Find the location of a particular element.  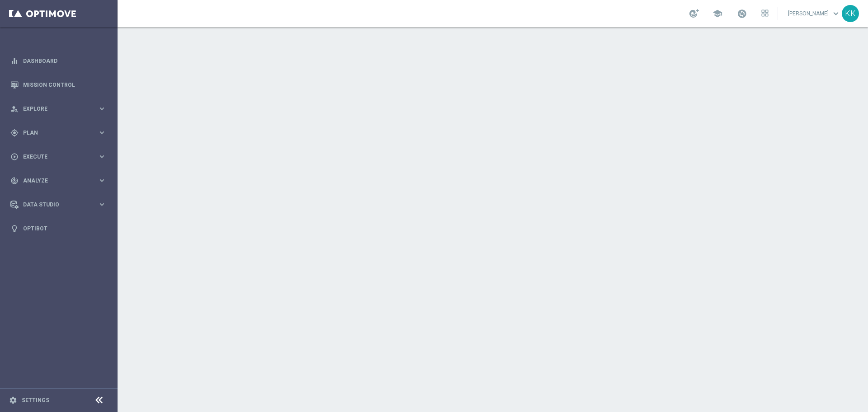

span: Plan is located at coordinates (60, 133).